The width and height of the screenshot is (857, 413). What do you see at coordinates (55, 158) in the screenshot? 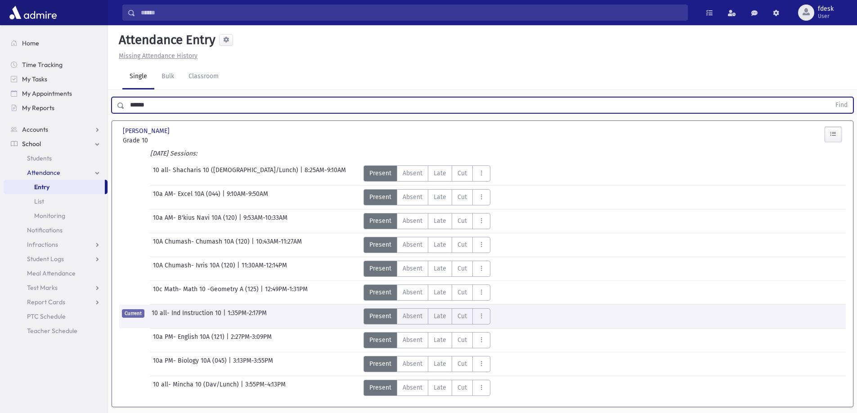
I see `a: Students` at bounding box center [55, 158].